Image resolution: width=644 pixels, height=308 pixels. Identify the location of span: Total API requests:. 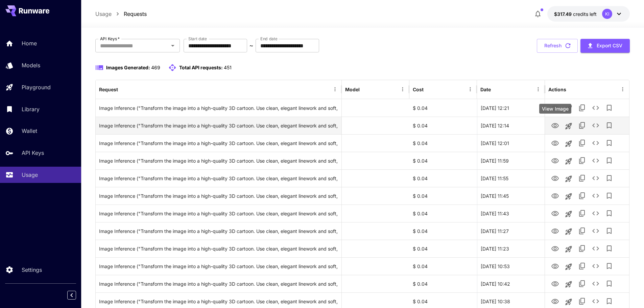
(201, 67).